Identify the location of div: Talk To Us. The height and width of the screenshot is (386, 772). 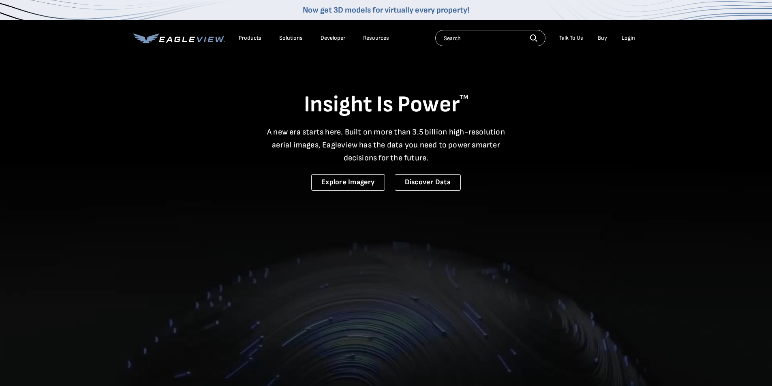
(571, 38).